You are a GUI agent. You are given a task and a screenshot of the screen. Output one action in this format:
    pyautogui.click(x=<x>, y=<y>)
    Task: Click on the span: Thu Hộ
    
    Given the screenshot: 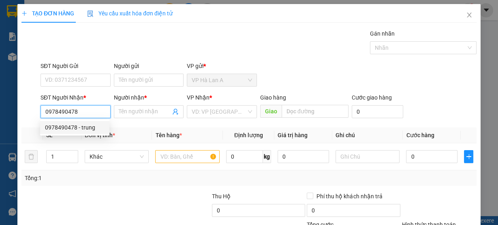 What is the action you would take?
    pyautogui.click(x=221, y=197)
    